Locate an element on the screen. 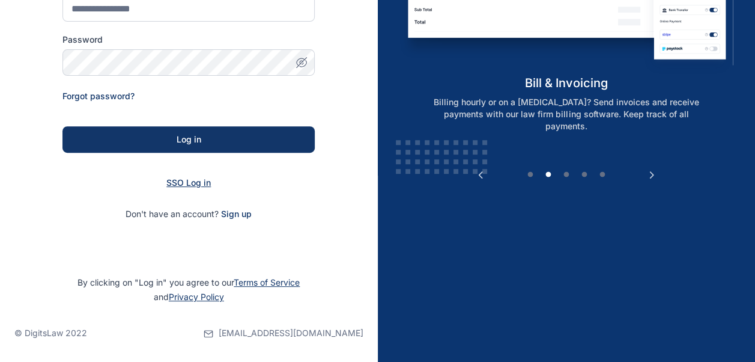  h5: bill & invoicing is located at coordinates (566, 83).